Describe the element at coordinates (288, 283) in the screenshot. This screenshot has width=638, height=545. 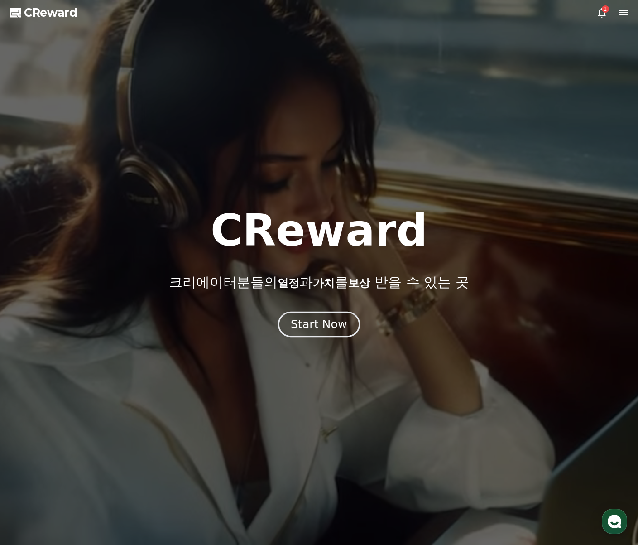
I see `span: 열정` at that location.